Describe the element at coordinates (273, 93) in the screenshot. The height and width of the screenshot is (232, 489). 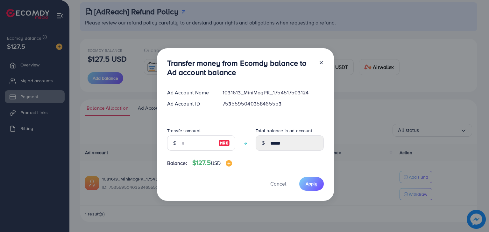
I see `div: 1031613_MiniMogPK_1754517503124` at that location.